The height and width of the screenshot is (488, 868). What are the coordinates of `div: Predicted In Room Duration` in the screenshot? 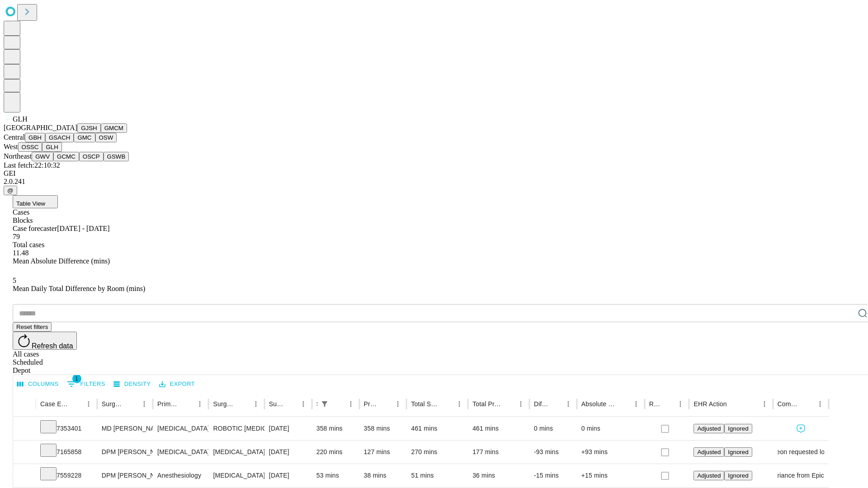 It's located at (371, 404).